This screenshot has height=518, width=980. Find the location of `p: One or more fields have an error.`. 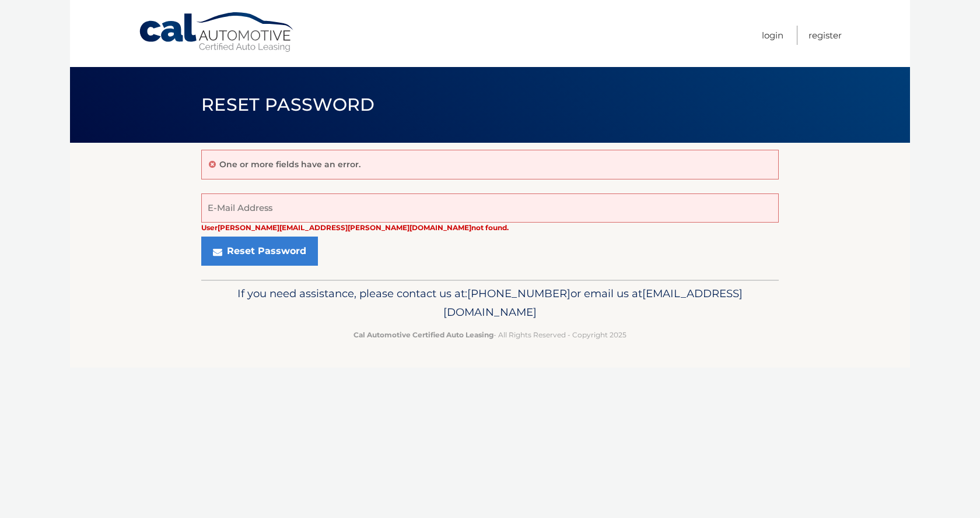

p: One or more fields have an error. is located at coordinates (290, 164).